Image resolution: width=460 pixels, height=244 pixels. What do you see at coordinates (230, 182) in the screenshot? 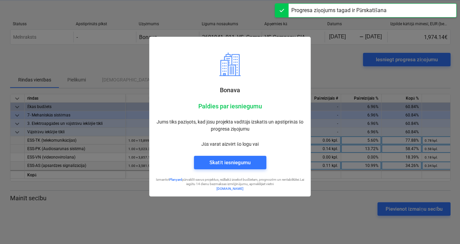
I see `p: Izmantot pārvaldīt savus projektus, reāllaikā izsekot budžetam, prognozēm un rentabilitātei. Lai ...` at bounding box center [230, 182].